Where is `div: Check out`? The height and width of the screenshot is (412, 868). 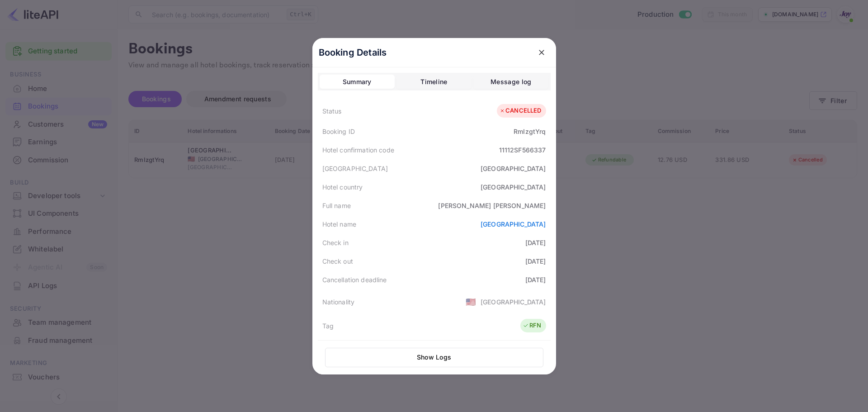 div: Check out is located at coordinates (337, 261).